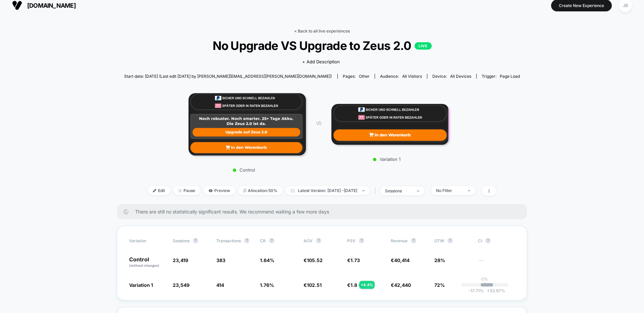 This screenshot has width=644, height=313. What do you see at coordinates (321, 62) in the screenshot?
I see `span: + Add Description` at bounding box center [321, 62].